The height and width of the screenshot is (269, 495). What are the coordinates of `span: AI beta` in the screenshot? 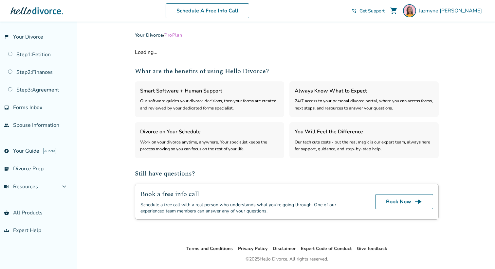 It's located at (49, 151).